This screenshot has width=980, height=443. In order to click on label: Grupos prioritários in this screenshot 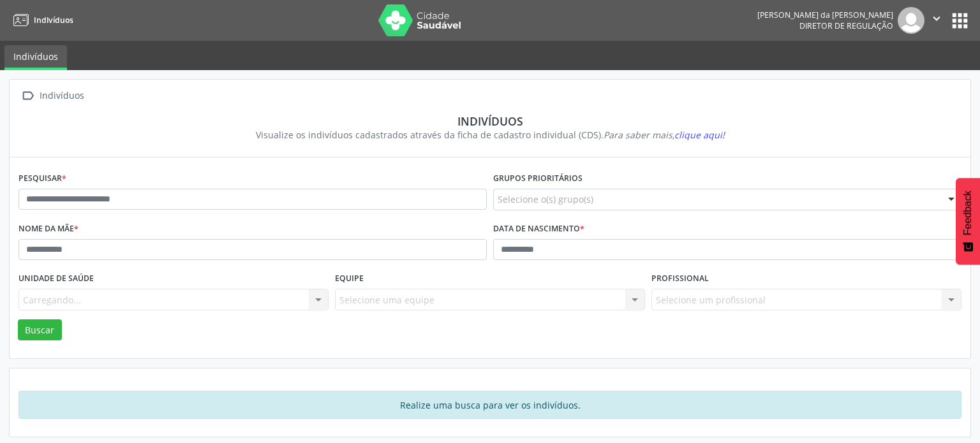, I will do `click(538, 178)`.